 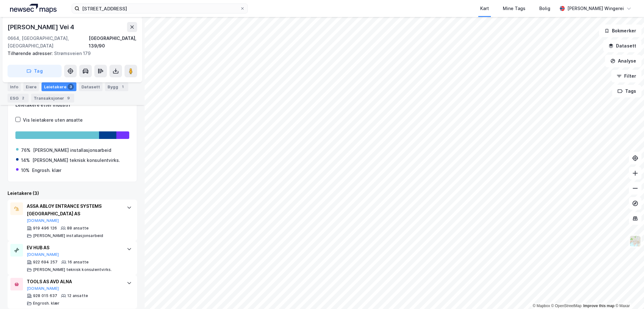 What do you see at coordinates (71, 87) in the screenshot?
I see `div: 3` at bounding box center [71, 87].